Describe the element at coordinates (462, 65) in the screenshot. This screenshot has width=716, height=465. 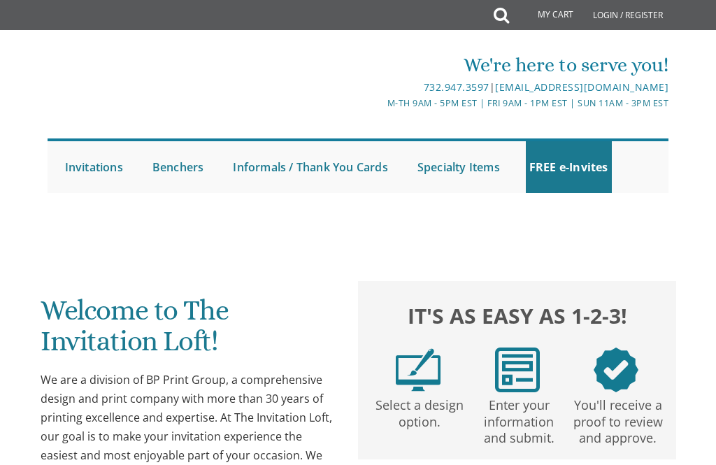
I see `div: We're here to serve you!` at that location.